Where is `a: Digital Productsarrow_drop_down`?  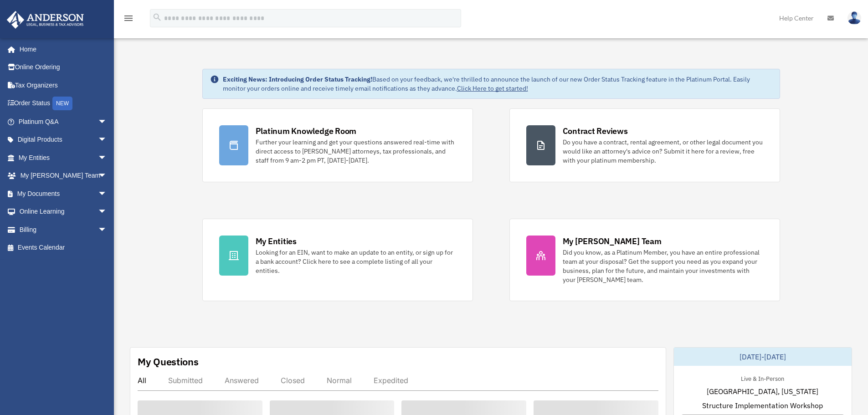
a: Digital Productsarrow_drop_down is located at coordinates (63, 140).